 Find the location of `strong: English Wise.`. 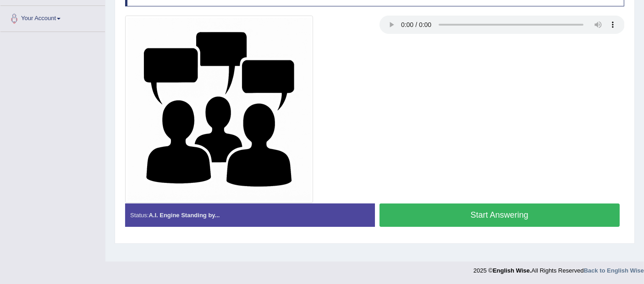

strong: English Wise. is located at coordinates (512, 271).